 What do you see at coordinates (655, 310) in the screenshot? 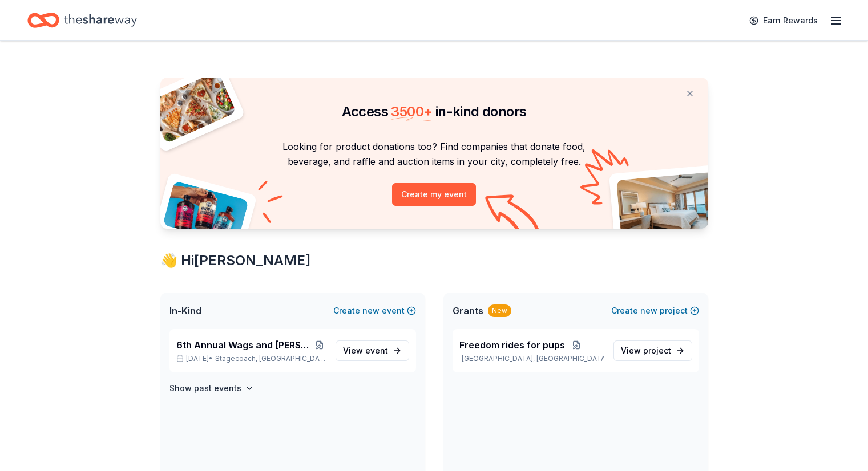
I see `button: Createnewproject` at bounding box center [655, 310].